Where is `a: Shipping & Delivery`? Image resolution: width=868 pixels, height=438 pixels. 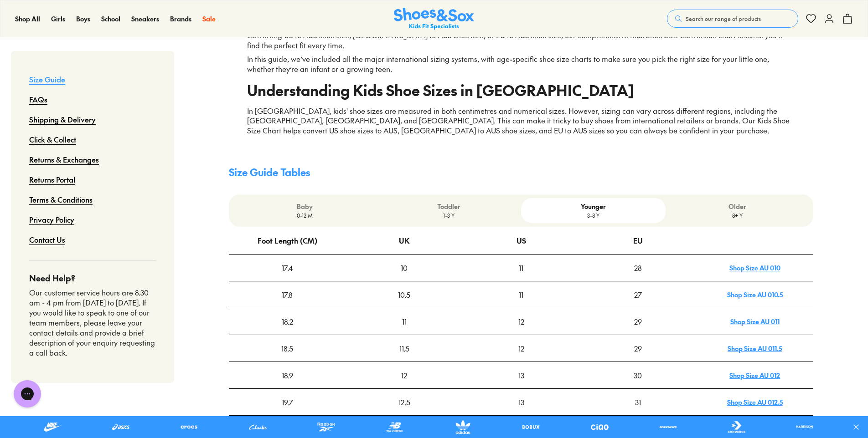 a: Shipping & Delivery is located at coordinates (62, 119).